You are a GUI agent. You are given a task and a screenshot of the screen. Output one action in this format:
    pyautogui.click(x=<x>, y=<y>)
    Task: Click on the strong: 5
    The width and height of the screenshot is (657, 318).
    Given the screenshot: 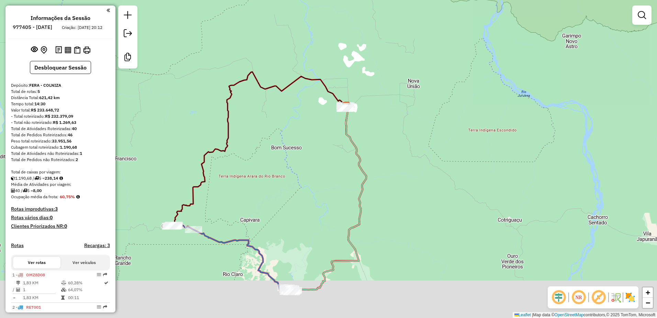 What is the action you would take?
    pyautogui.click(x=39, y=91)
    